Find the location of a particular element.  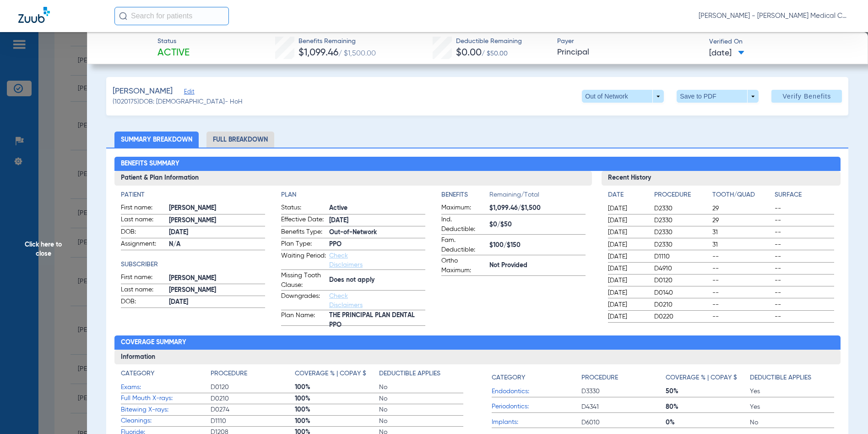

h4: Tooth/Quad is located at coordinates (742, 195).